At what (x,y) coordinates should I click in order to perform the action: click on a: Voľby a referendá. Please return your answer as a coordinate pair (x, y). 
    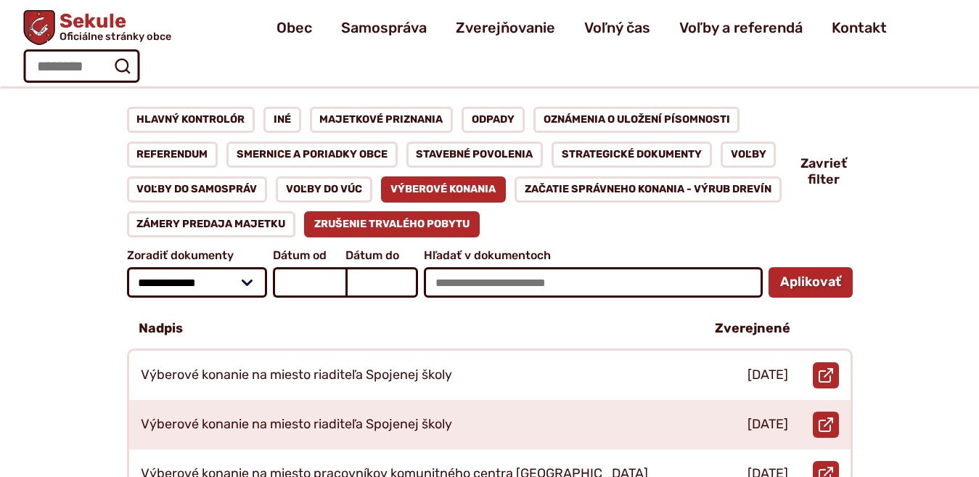
    Looking at the image, I should click on (741, 28).